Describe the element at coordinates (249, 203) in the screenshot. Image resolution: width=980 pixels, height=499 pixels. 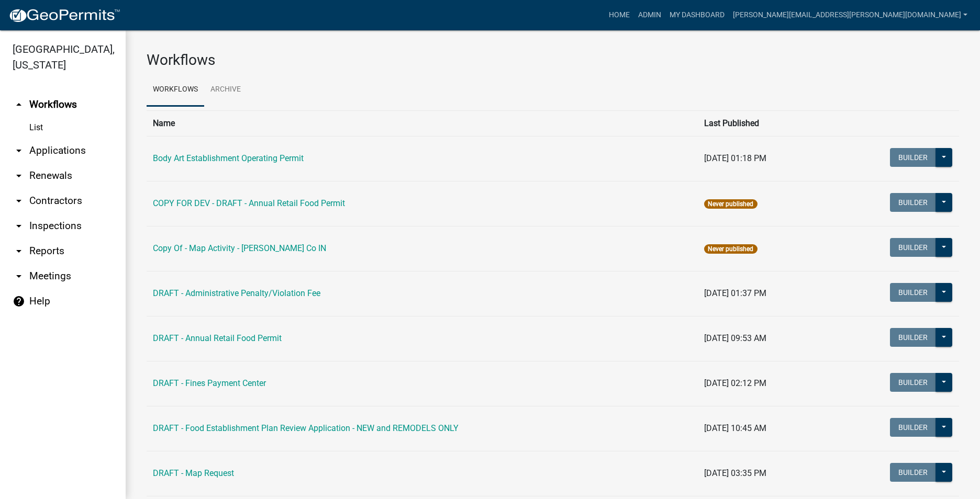
I see `a: COPY FOR DEV - DRAFT - Annual Retail Food Permit` at that location.